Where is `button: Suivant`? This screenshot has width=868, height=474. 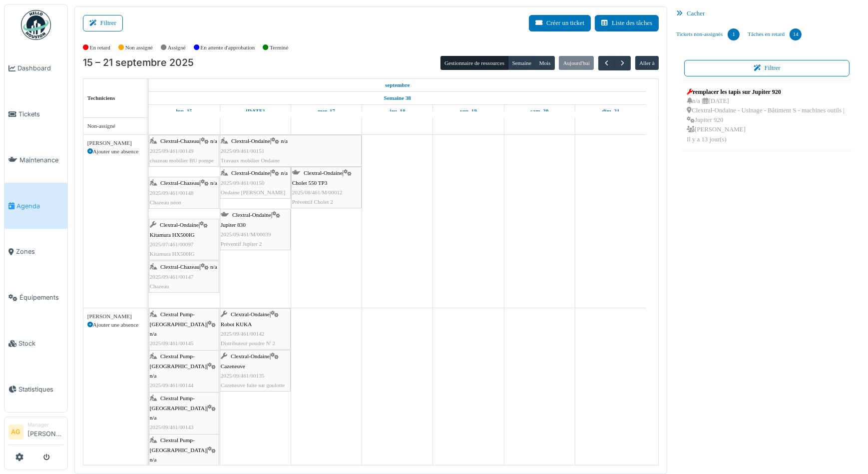 button: Suivant is located at coordinates (622, 63).